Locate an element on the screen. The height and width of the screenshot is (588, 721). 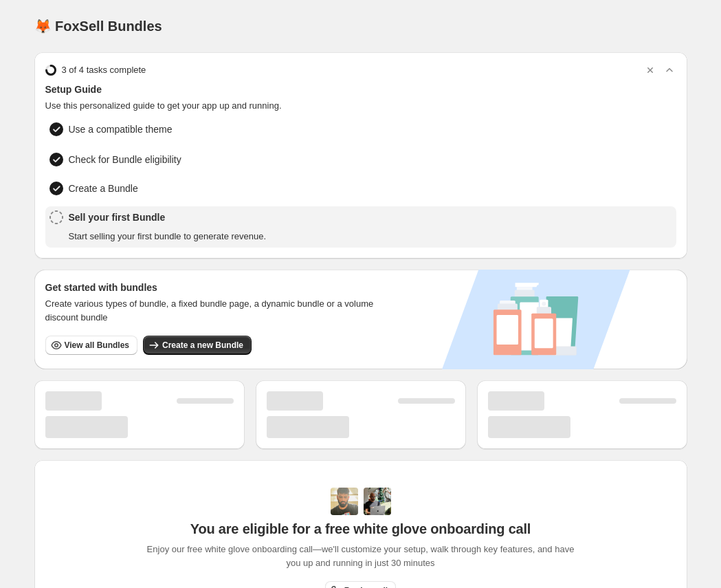
button: Create a new Bundle is located at coordinates (197, 345).